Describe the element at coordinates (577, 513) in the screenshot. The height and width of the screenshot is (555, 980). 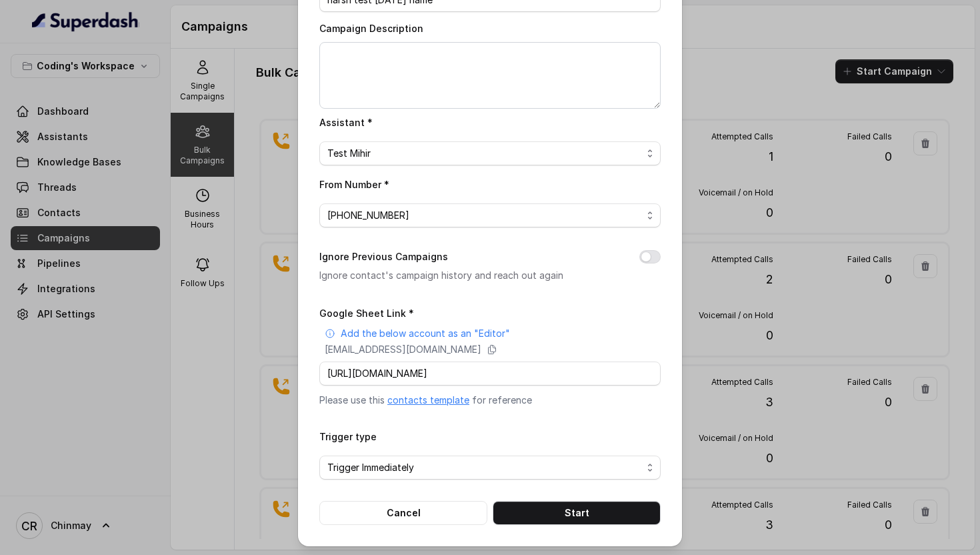
I see `button: Start` at that location.